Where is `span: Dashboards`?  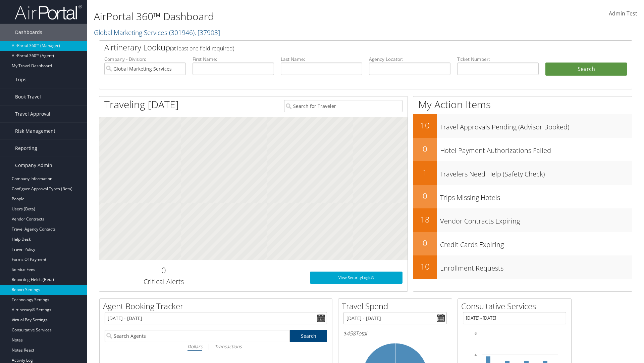
span: Dashboards is located at coordinates (28, 32).